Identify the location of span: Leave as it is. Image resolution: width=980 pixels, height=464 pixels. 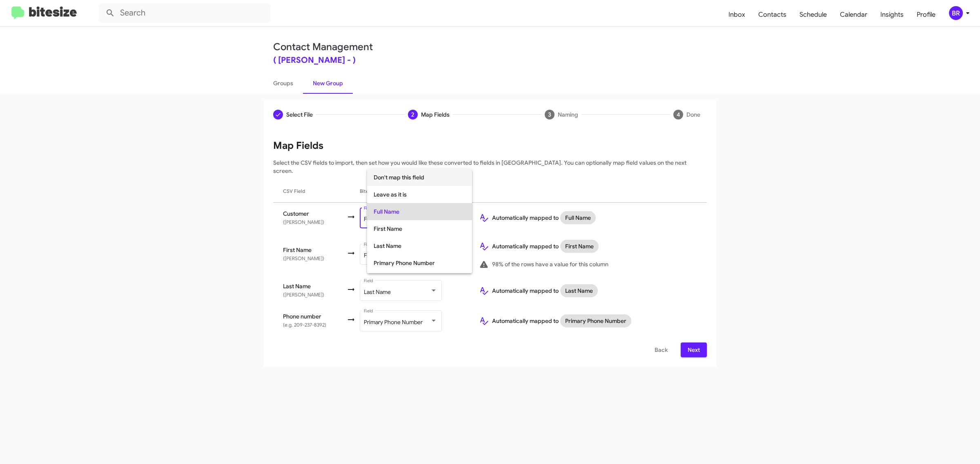
(419, 195).